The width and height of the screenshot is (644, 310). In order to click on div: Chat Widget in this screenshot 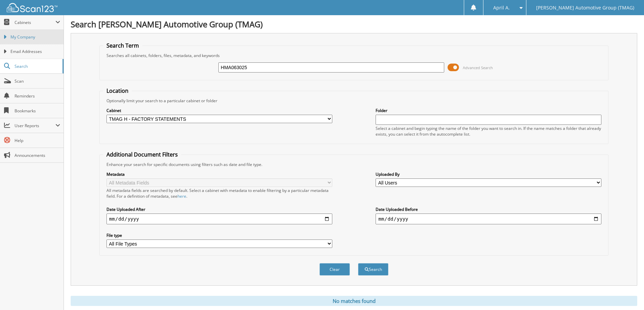, I will do `click(627, 294)`.